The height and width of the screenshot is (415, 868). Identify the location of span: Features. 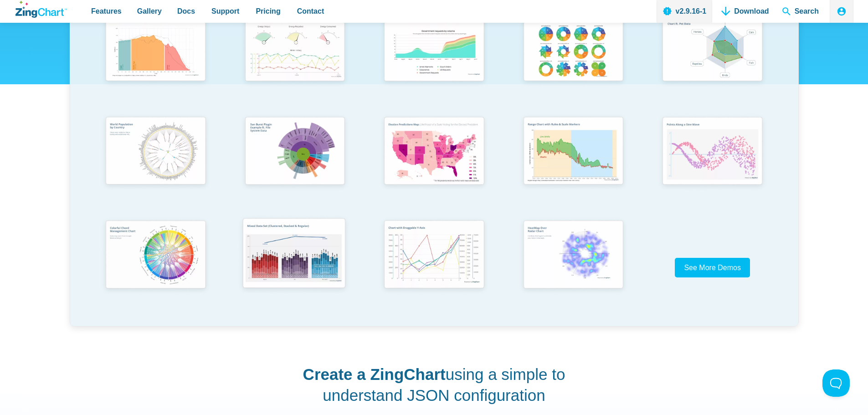
(106, 11).